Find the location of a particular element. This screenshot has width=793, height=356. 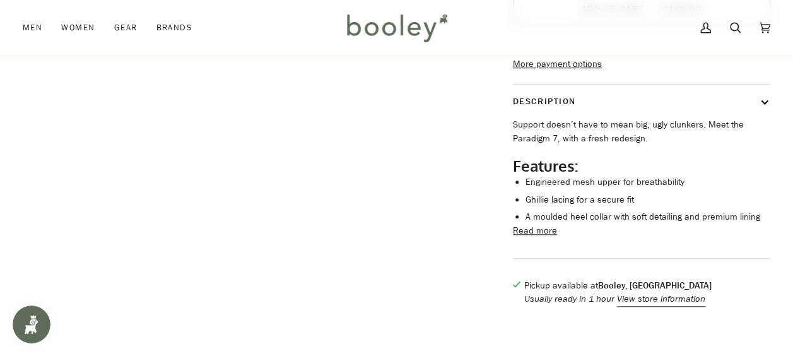

span: Gear is located at coordinates (126, 28).